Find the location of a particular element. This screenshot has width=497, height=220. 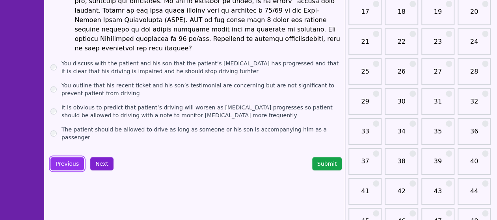

a: 43 is located at coordinates (438, 195).